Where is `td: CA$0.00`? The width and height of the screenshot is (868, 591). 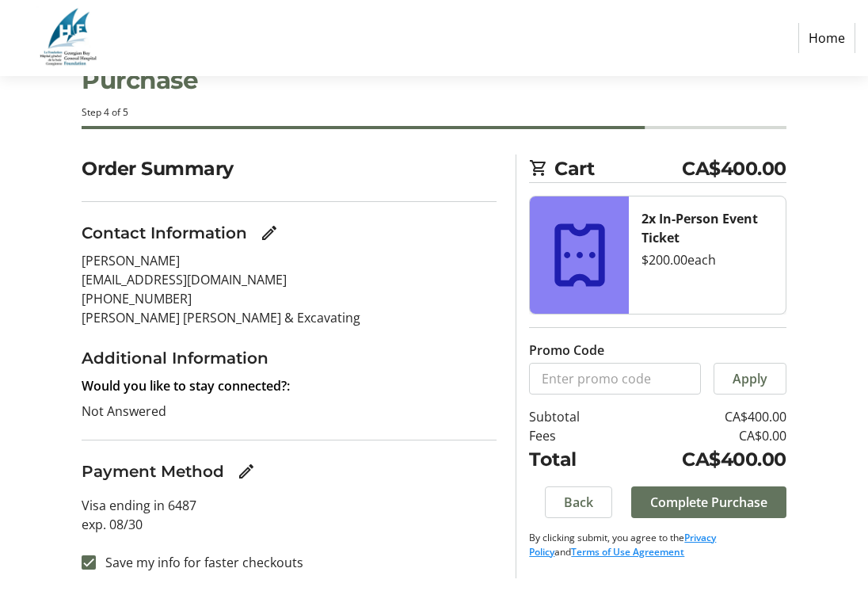 td: CA$0.00 is located at coordinates (700, 435).